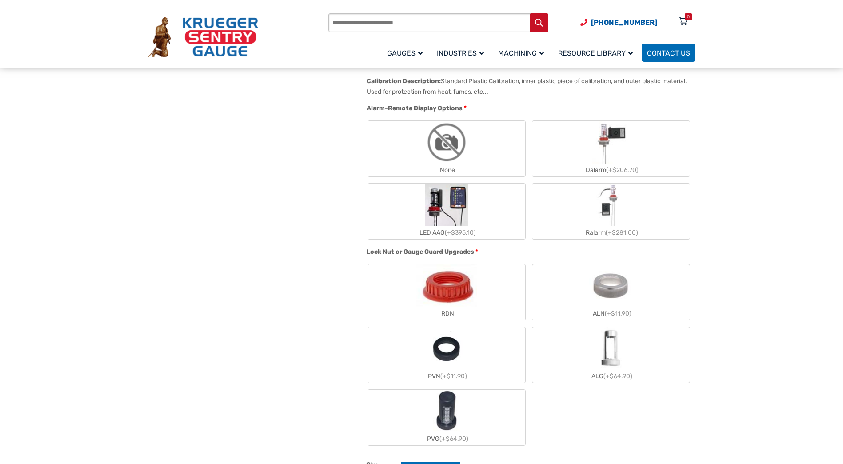  I want to click on label: PVG, so click(446, 417).